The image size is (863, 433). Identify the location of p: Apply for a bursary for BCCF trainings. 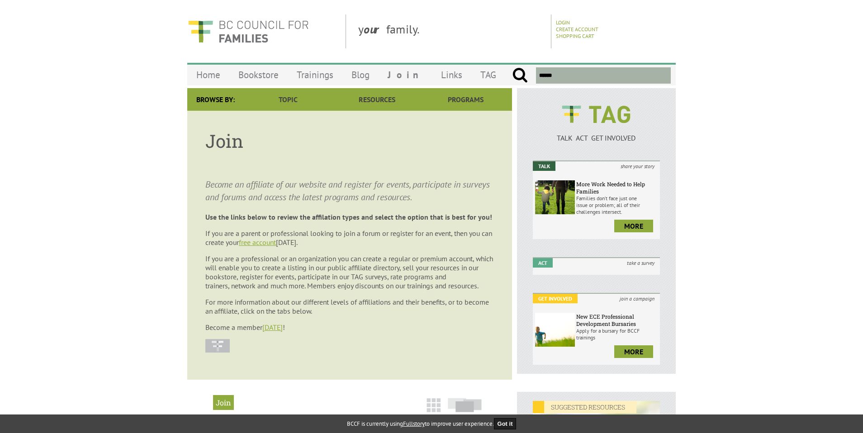
(617, 334).